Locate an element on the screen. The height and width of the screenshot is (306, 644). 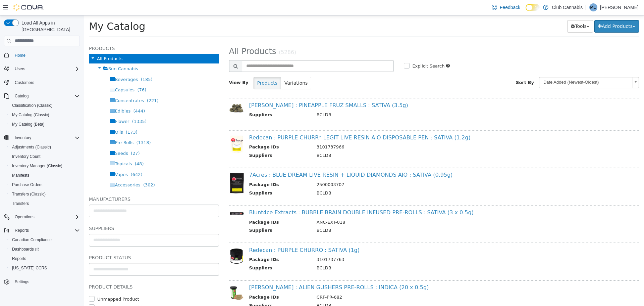
span: Settings is located at coordinates (22, 282).